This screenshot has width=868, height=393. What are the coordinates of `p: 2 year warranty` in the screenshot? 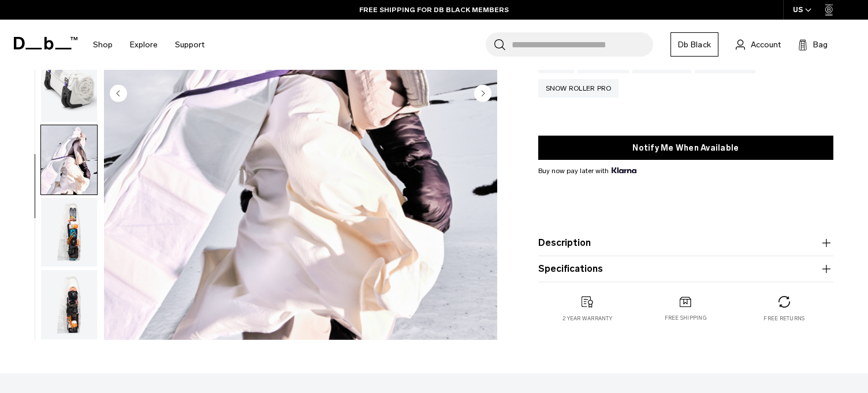 It's located at (588, 319).